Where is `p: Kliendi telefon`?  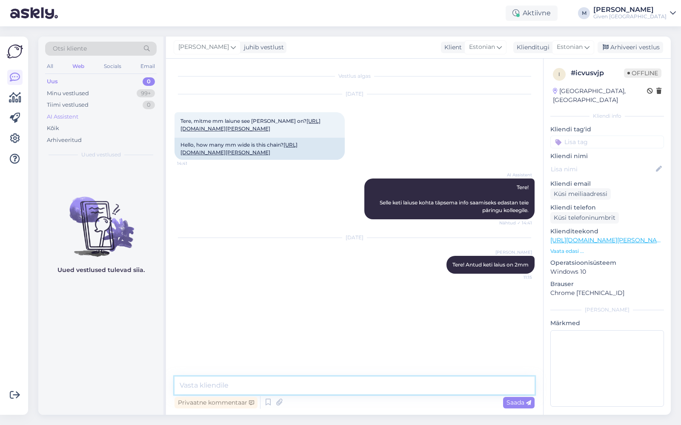 p: Kliendi telefon is located at coordinates (607, 208).